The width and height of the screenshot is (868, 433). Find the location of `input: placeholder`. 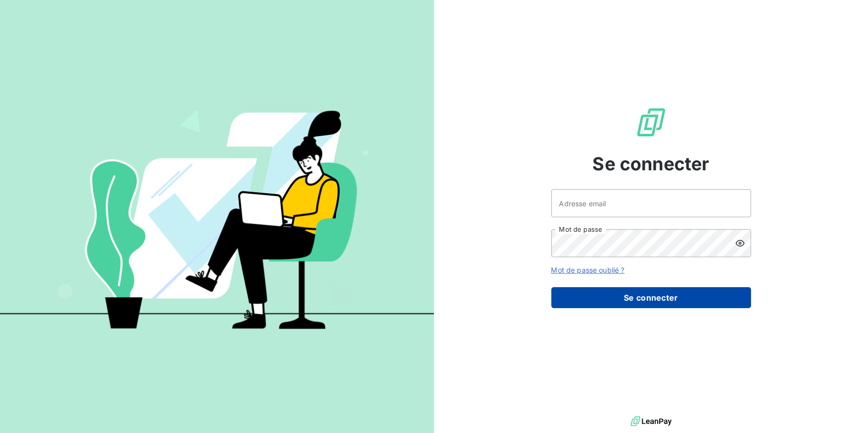

input: placeholder is located at coordinates (651, 204).